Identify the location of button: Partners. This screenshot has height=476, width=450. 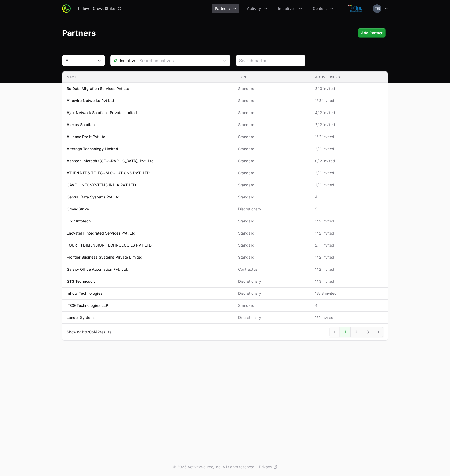
(225, 8).